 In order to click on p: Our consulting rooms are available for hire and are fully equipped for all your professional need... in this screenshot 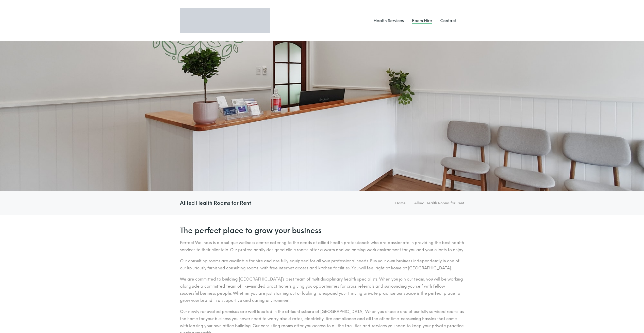, I will do `click(322, 264)`.